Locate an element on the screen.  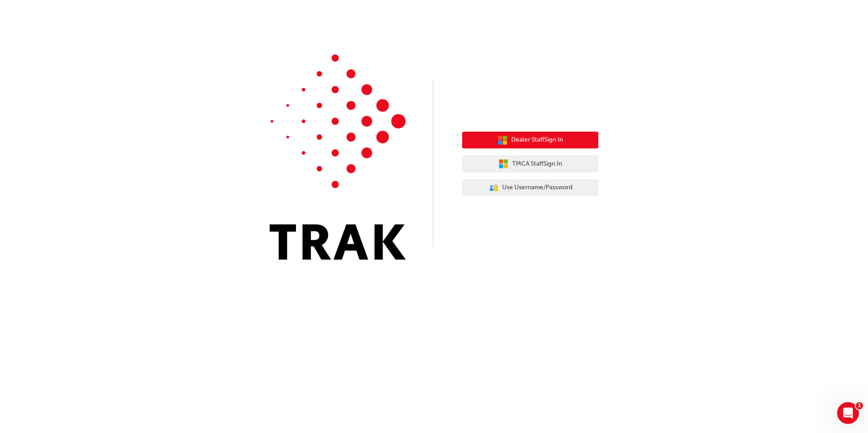
span: TMCA Staff Sign In is located at coordinates (537, 164).